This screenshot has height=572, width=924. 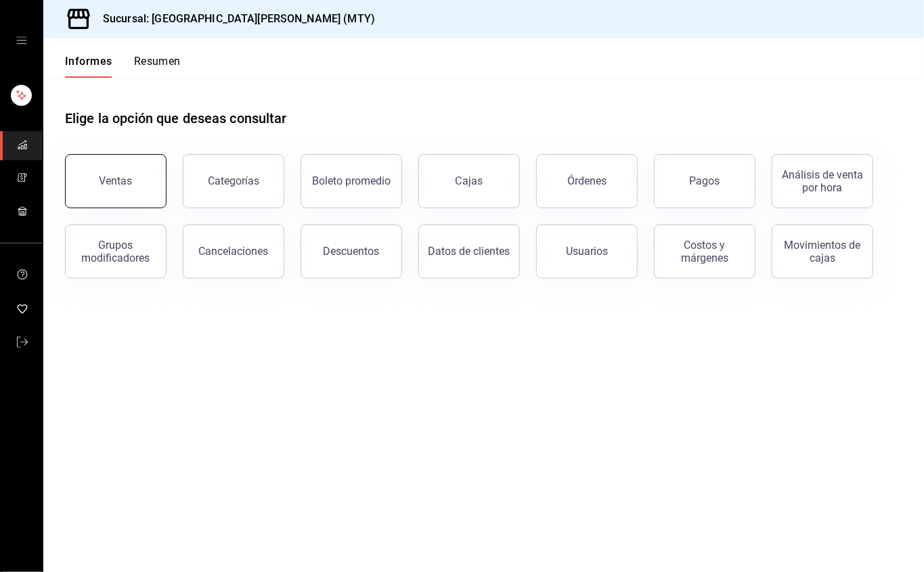 What do you see at coordinates (705, 180) in the screenshot?
I see `font: Pagos` at bounding box center [705, 180].